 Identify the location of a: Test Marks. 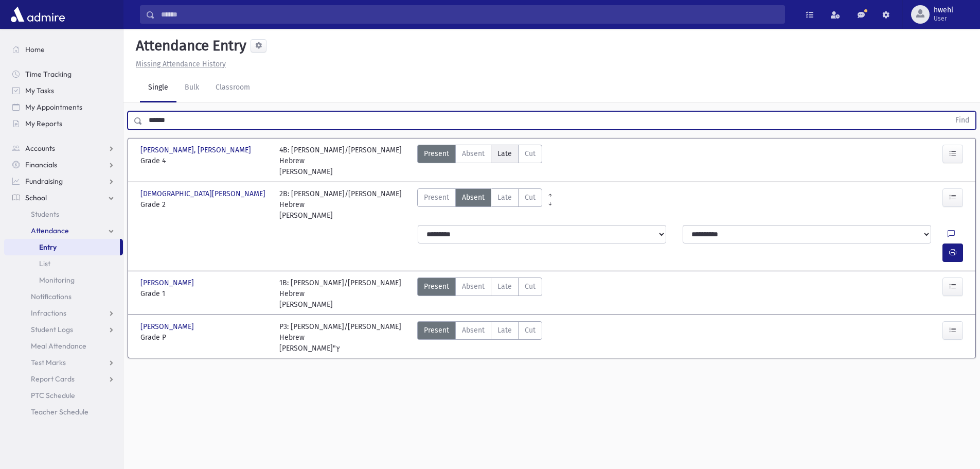
(63, 363).